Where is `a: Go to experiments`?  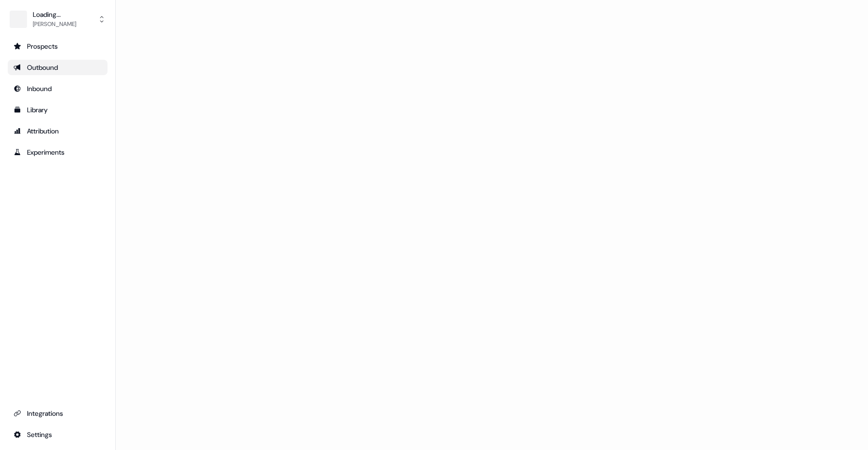 a: Go to experiments is located at coordinates (58, 153).